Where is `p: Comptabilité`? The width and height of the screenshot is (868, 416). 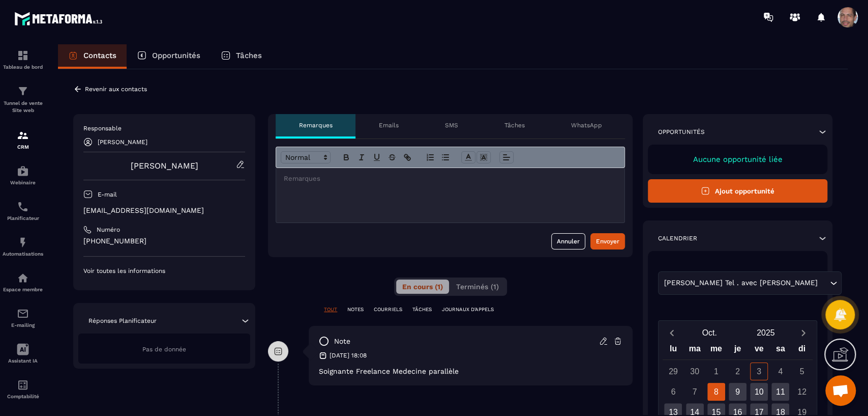 p: Comptabilité is located at coordinates (23, 397).